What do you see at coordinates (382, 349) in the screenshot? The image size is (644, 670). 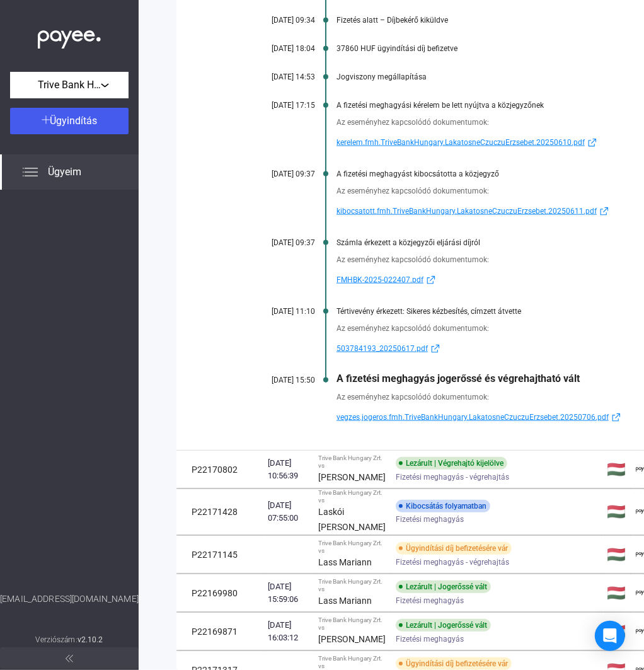 I see `span: 503784193_20250617.pdf` at bounding box center [382, 349].